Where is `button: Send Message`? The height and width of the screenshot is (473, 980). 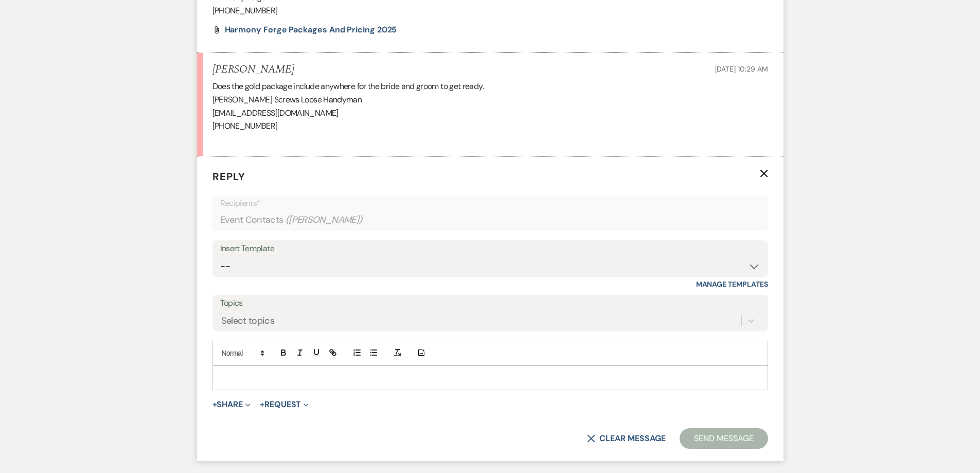
button: Send Message is located at coordinates (723, 438).